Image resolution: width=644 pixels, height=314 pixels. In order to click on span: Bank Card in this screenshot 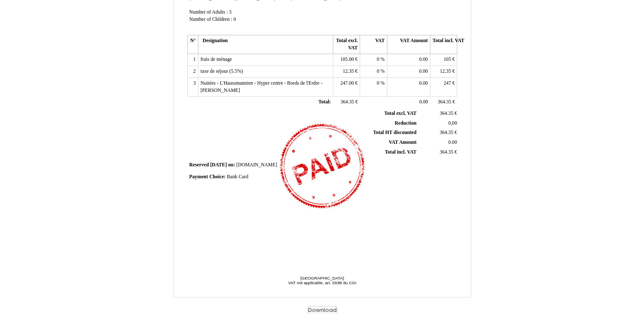, I will do `click(238, 176)`.